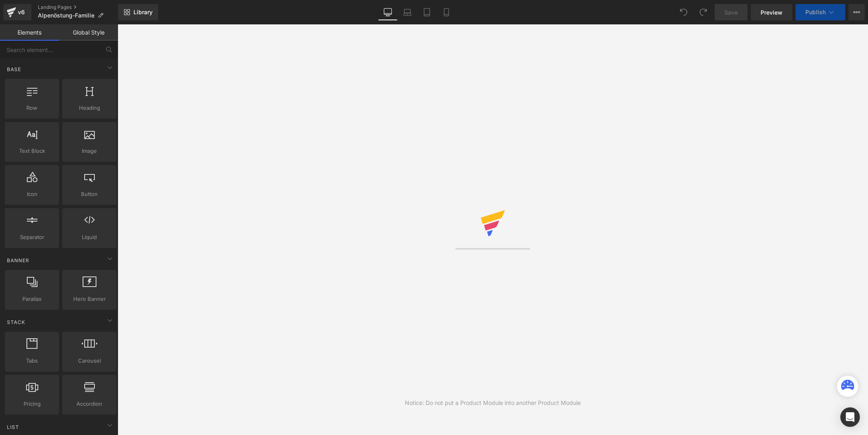 The width and height of the screenshot is (868, 435). What do you see at coordinates (388, 12) in the screenshot?
I see `a: Desktop` at bounding box center [388, 12].